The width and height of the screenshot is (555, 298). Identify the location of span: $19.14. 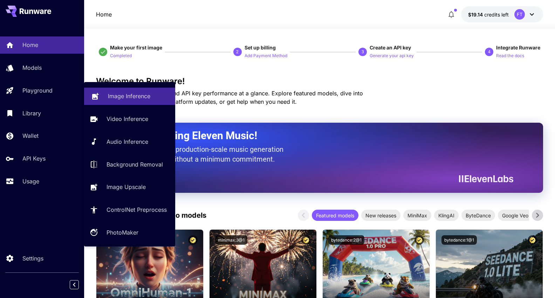
(476, 14).